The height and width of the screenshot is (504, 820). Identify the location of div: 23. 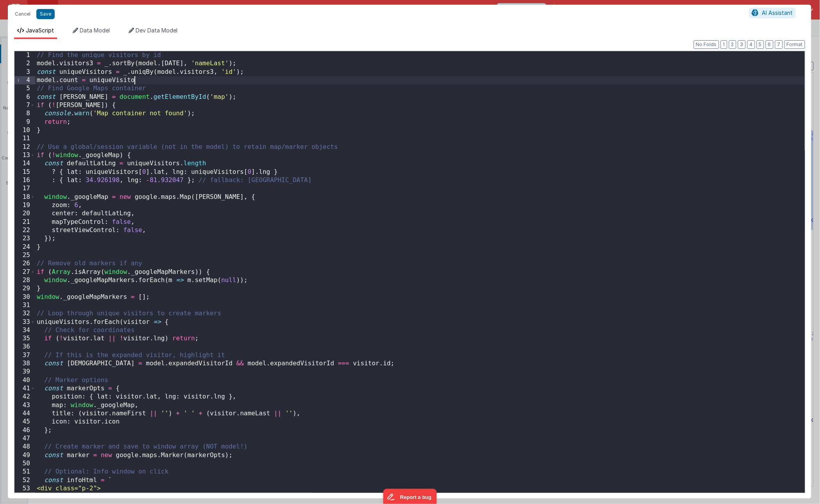
(25, 238).